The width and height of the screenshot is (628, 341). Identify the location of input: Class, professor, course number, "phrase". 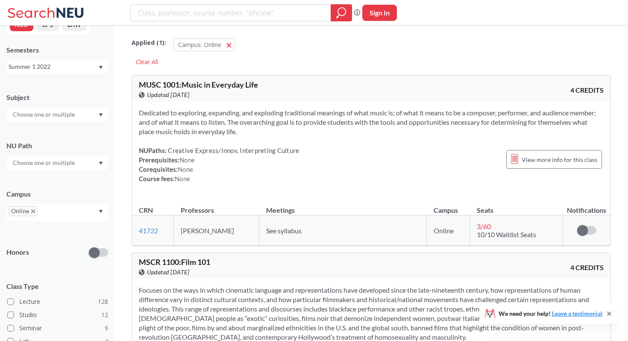
(231, 13).